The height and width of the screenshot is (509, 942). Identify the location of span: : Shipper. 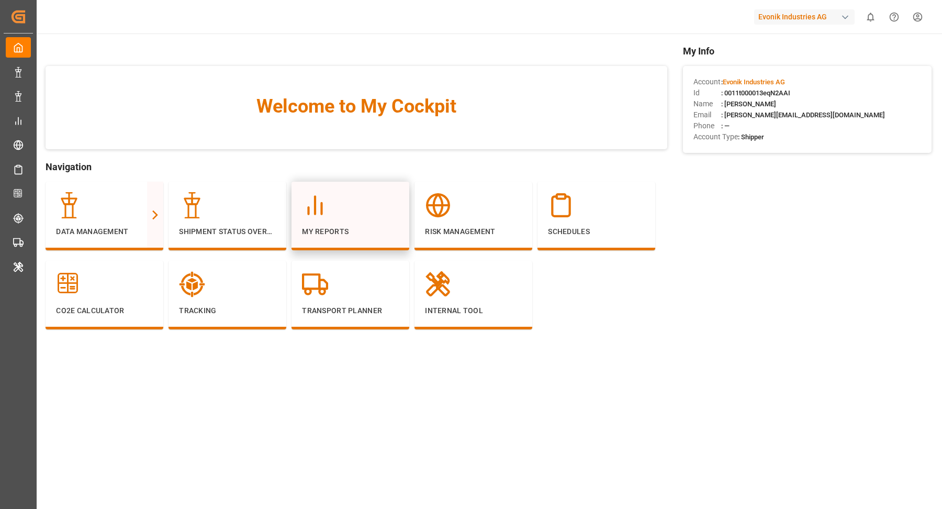
(751, 137).